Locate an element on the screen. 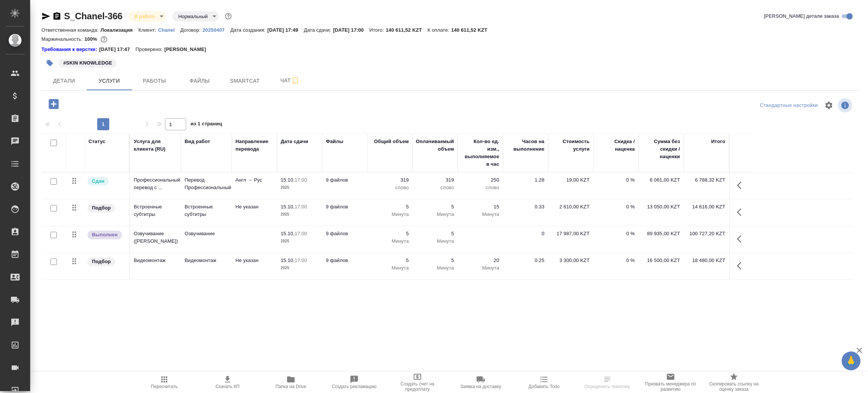 This screenshot has height=393, width=868. span: SKIN KNOWLEDGE is located at coordinates (88, 62).